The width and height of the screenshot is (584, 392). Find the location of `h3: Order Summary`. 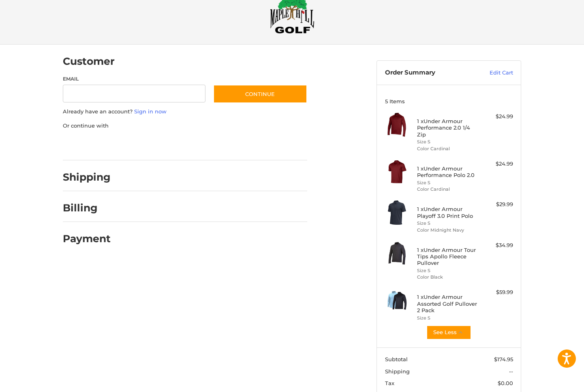

h3: Order Summary is located at coordinates (428, 73).